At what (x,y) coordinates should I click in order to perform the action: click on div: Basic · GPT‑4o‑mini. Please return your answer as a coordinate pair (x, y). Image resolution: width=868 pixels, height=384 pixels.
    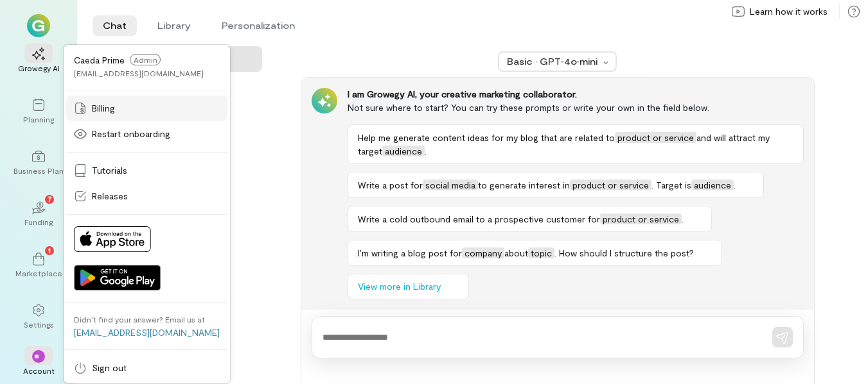
    Looking at the image, I should click on (553, 62).